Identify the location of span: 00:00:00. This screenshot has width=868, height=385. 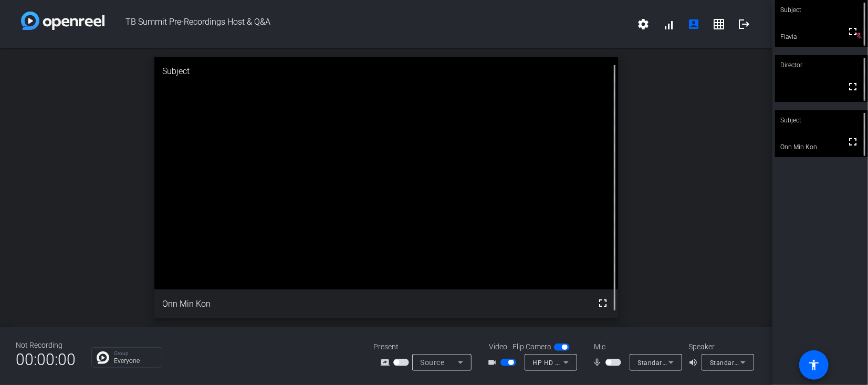
(46, 359).